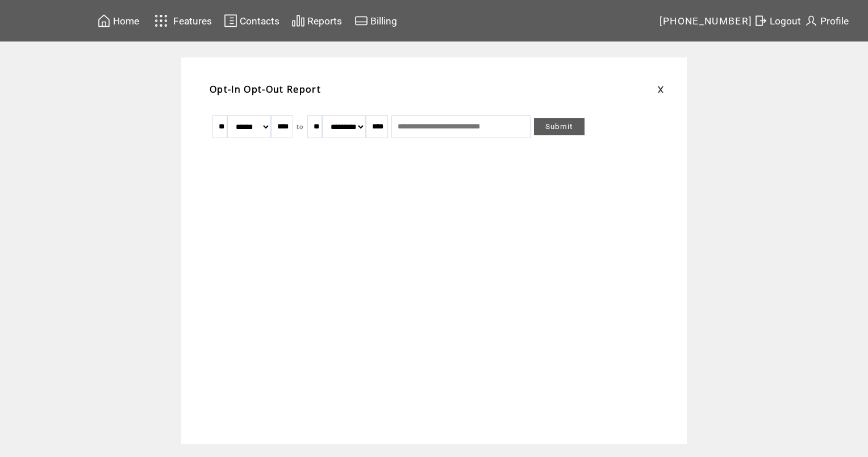 This screenshot has width=868, height=457. Describe the element at coordinates (298, 21) in the screenshot. I see `img: chart.svg` at that location.